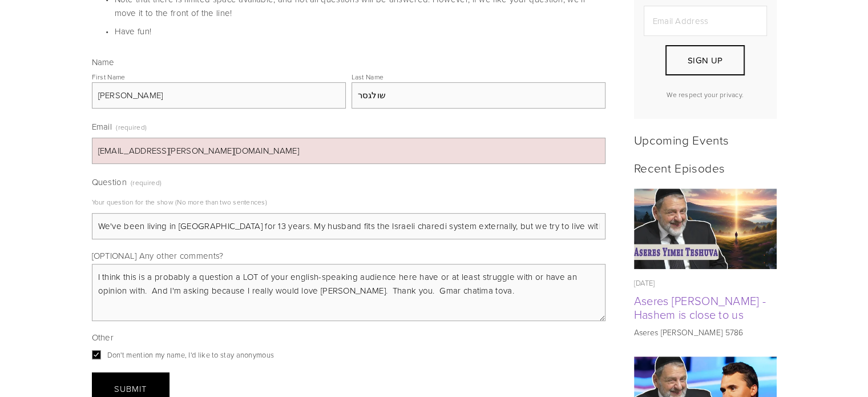 Image resolution: width=868 pixels, height=397 pixels. What do you see at coordinates (103, 62) in the screenshot?
I see `span: Name` at bounding box center [103, 62].